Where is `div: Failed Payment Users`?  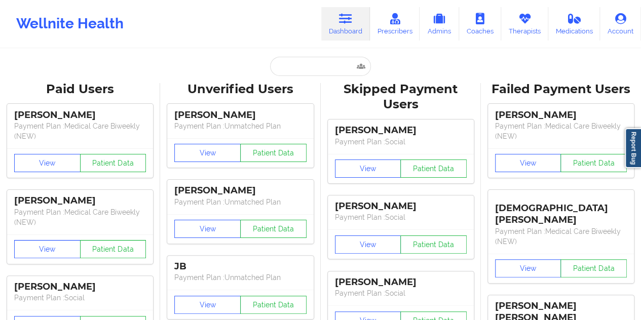 div: Failed Payment Users is located at coordinates (561, 89).